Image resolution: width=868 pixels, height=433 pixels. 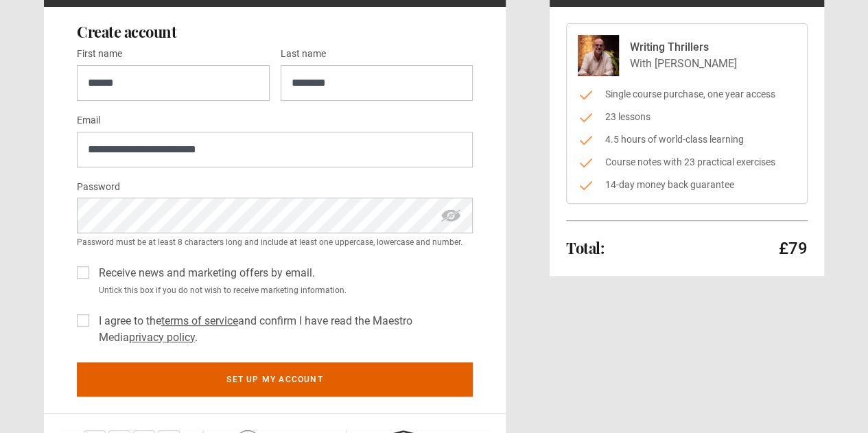 What do you see at coordinates (687, 162) in the screenshot?
I see `li: Course notes with 23 practical exercises` at bounding box center [687, 162].